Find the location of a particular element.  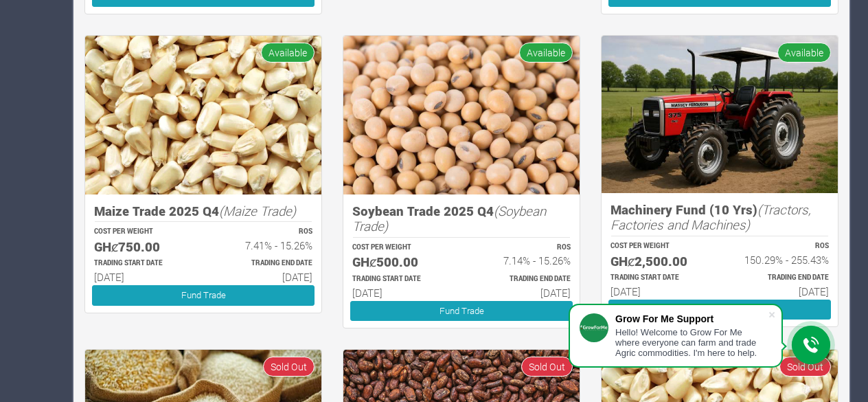

h6: 7.14% - 15.26% is located at coordinates (522, 261).